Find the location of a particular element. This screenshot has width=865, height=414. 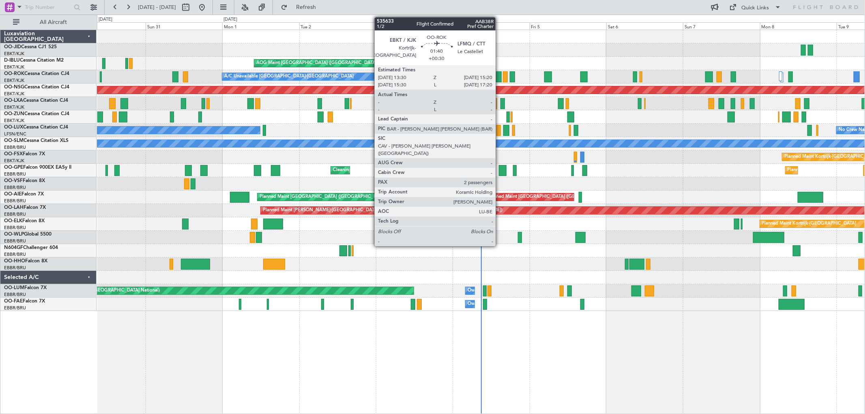

span: OO-ROK is located at coordinates (14, 74).